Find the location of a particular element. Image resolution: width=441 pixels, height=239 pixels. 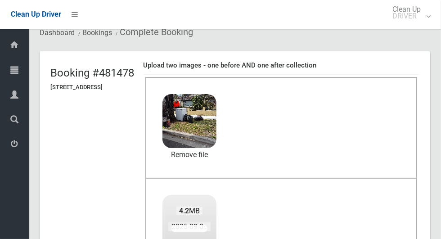

a: Remove file is located at coordinates (189, 155).